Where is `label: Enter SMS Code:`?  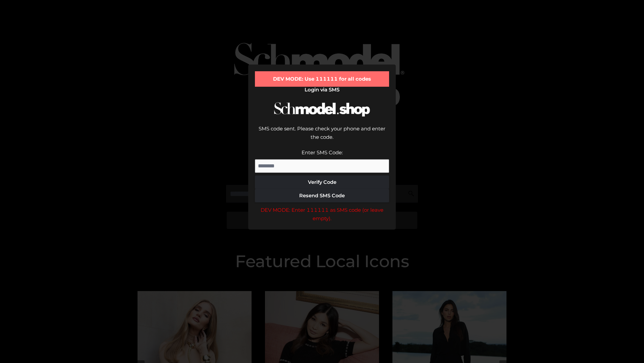 label: Enter SMS Code: is located at coordinates (322, 152).